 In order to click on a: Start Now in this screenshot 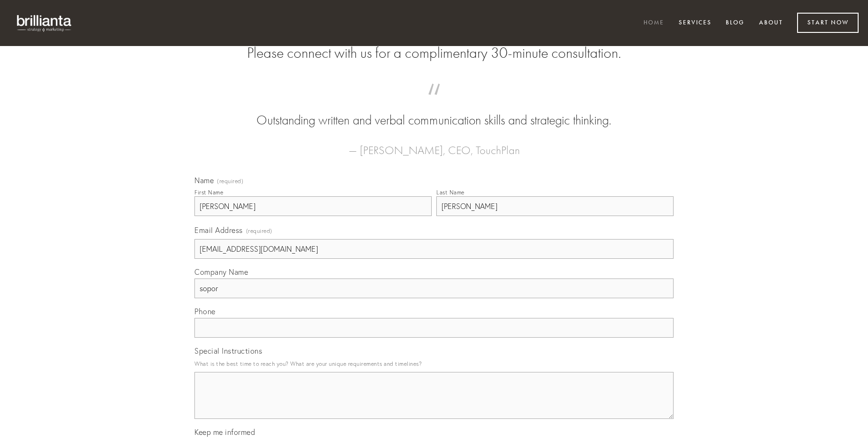, I will do `click(827, 23)`.